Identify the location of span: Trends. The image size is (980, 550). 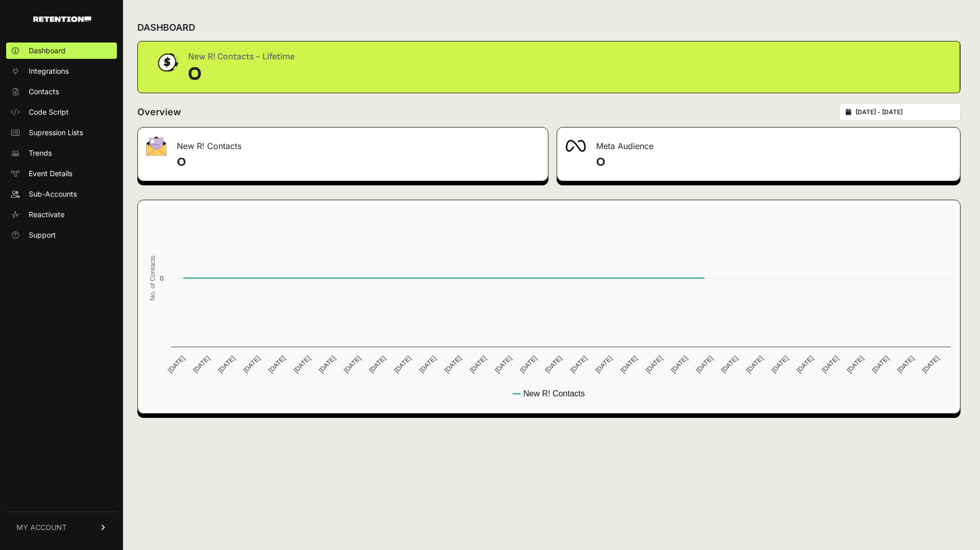
(40, 153).